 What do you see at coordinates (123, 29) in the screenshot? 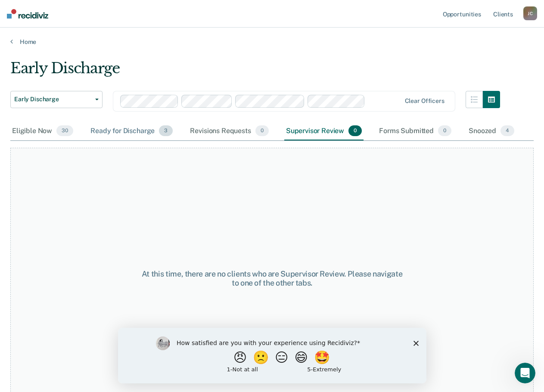
I see `button: 1` at bounding box center [123, 29].